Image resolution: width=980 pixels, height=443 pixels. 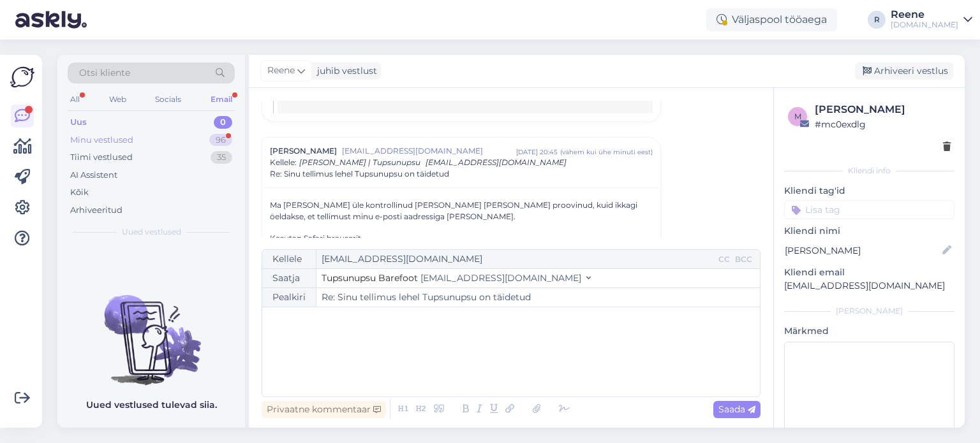 I want to click on input: Lisa nimi, so click(x=862, y=251).